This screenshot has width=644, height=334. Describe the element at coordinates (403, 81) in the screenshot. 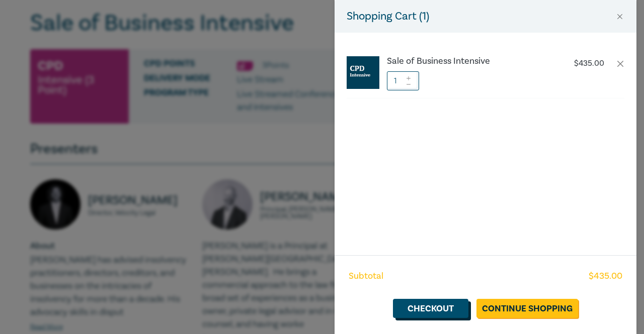

I see `input: 1` at that location.